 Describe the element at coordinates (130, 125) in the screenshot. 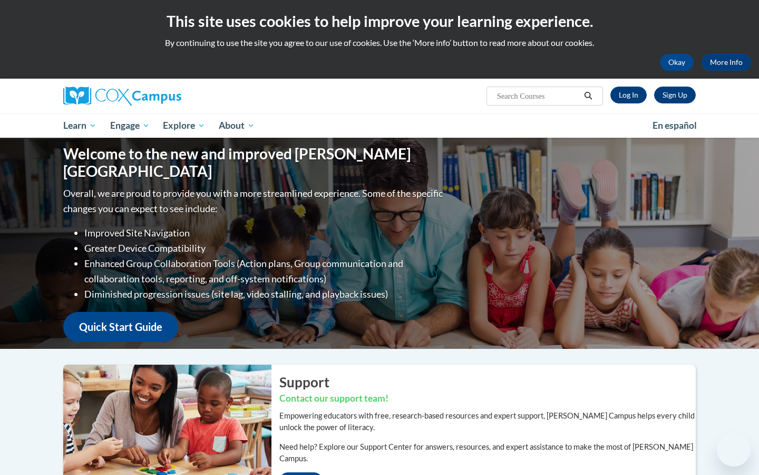

I see `a: Engage` at that location.